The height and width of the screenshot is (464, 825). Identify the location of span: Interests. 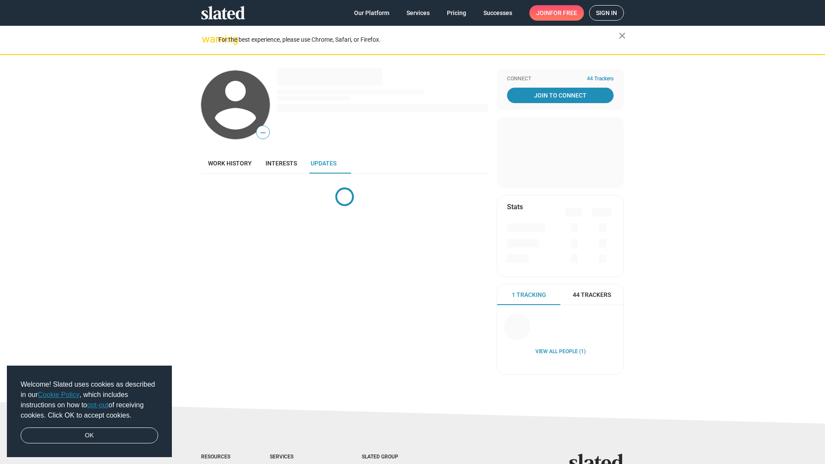
(281, 163).